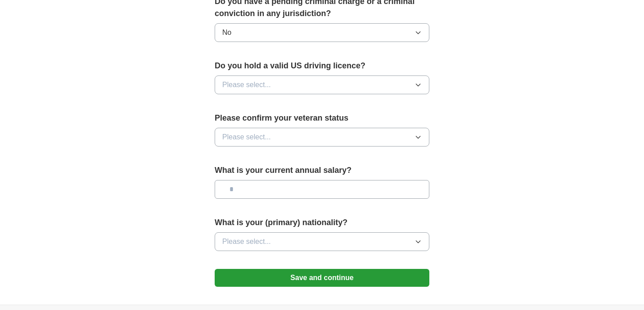 This screenshot has width=644, height=310. I want to click on label: Do you hold a valid US driving licence?, so click(322, 66).